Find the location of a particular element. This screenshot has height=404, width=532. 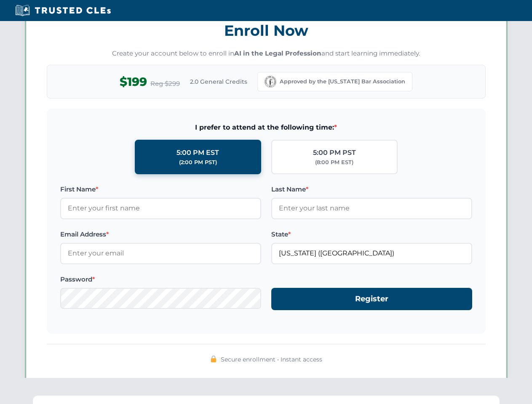

label: State is located at coordinates (372, 235).